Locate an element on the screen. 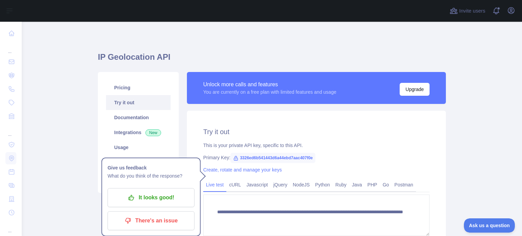 The image size is (522, 236). div: Unlock more calls and features is located at coordinates (270, 85).